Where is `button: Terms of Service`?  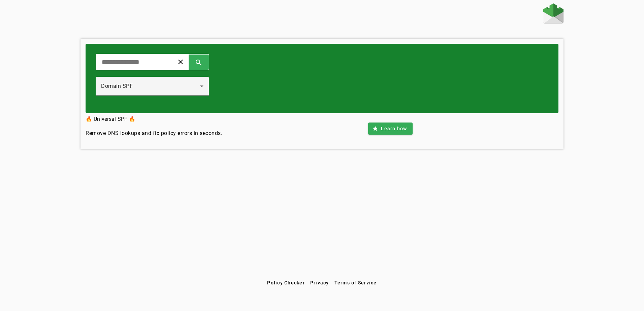
button: Terms of Service is located at coordinates (356, 282).